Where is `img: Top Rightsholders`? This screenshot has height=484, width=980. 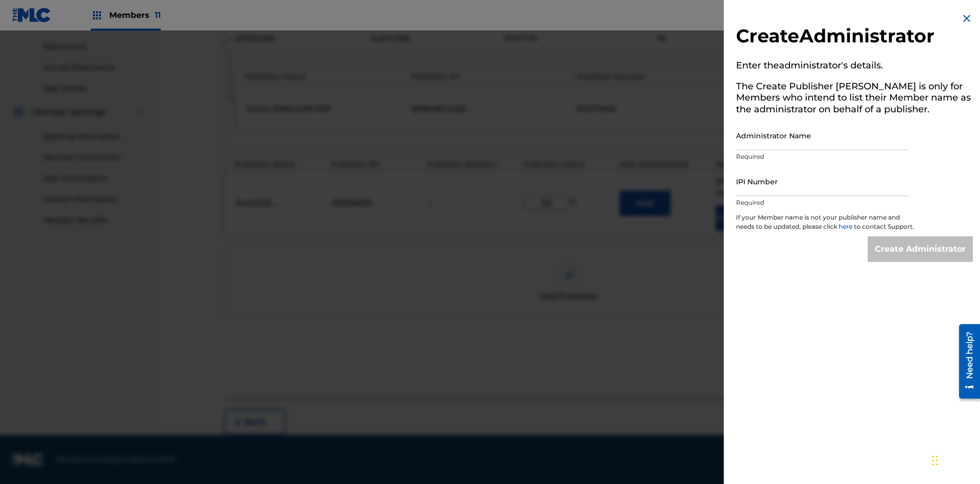 img: Top Rightsholders is located at coordinates (97, 15).